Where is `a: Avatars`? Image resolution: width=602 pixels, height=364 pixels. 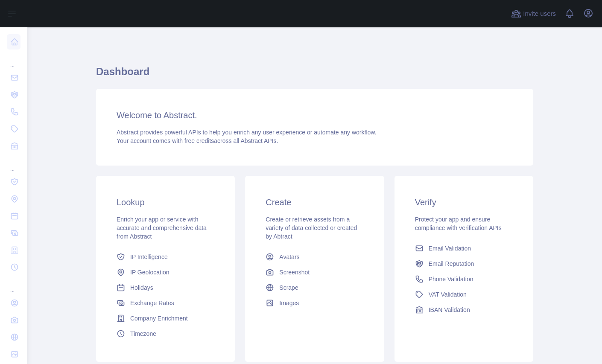 a: Avatars is located at coordinates (314, 257).